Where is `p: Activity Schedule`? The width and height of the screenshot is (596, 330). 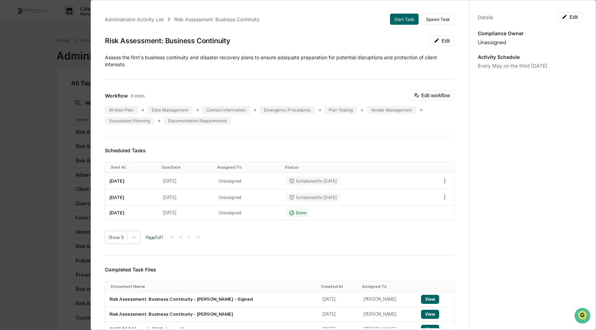
p: Activity Schedule is located at coordinates (530, 57).